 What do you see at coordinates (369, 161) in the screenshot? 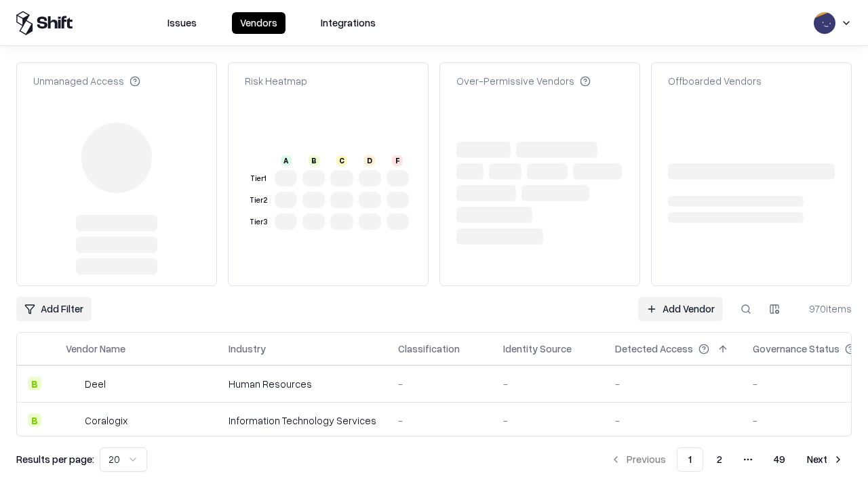
I see `div: D` at bounding box center [369, 161].